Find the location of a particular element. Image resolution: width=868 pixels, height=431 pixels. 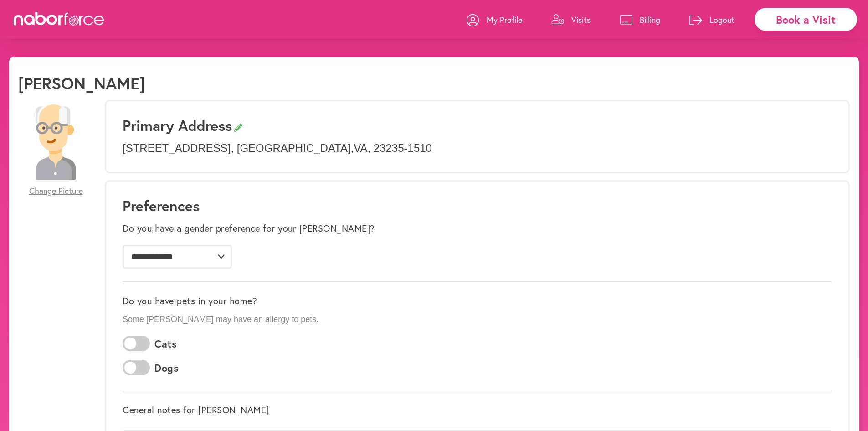

div: Book a Visit is located at coordinates (806, 19).